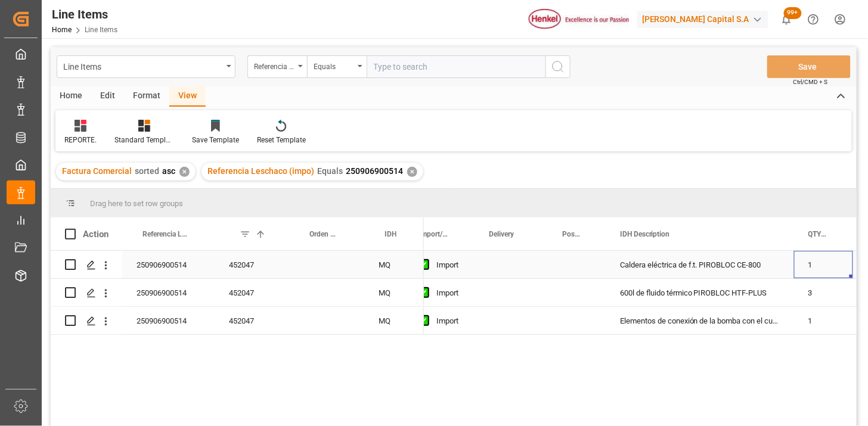  What do you see at coordinates (786, 19) in the screenshot?
I see `button: show 100 new notifications` at bounding box center [786, 19].